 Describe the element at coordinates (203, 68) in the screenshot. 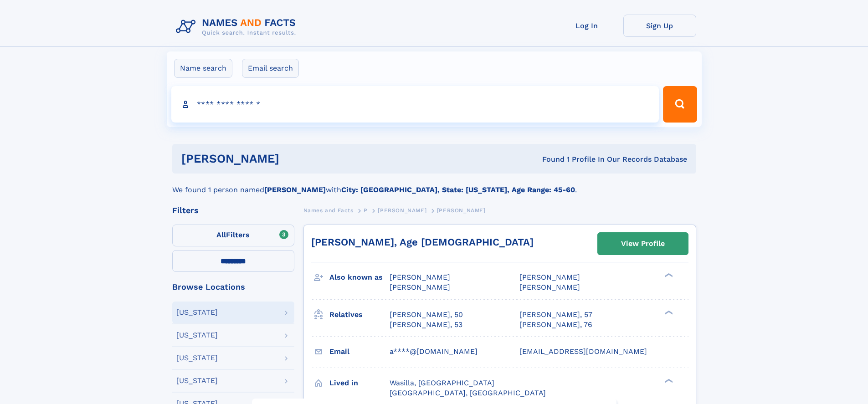

I see `label: Name search` at that location.